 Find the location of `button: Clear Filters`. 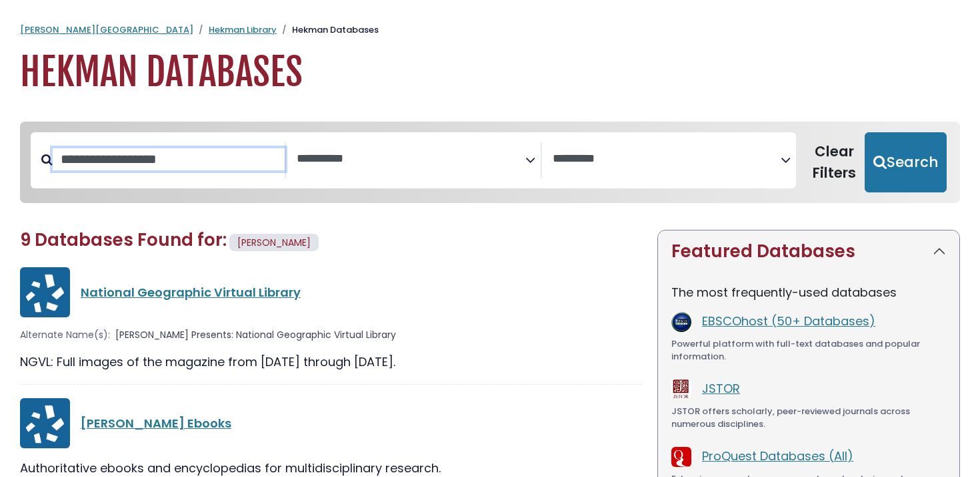

button: Clear Filters is located at coordinates (834, 162).